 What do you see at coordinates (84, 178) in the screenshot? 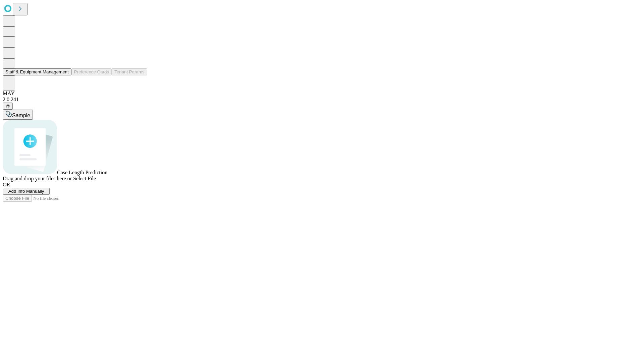
I see `span: Select File` at bounding box center [84, 178].